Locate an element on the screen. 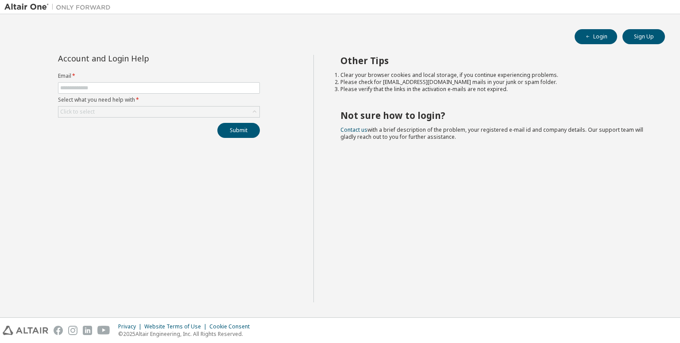  div: Website Terms of Use is located at coordinates (177, 327).